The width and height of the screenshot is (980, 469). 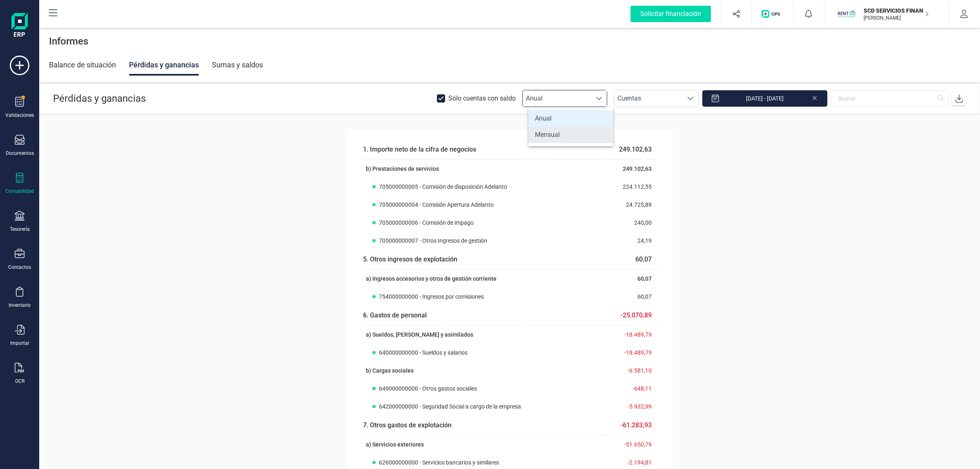 I want to click on span: 626000000000 - Servicios bancarios y similares, so click(x=439, y=463).